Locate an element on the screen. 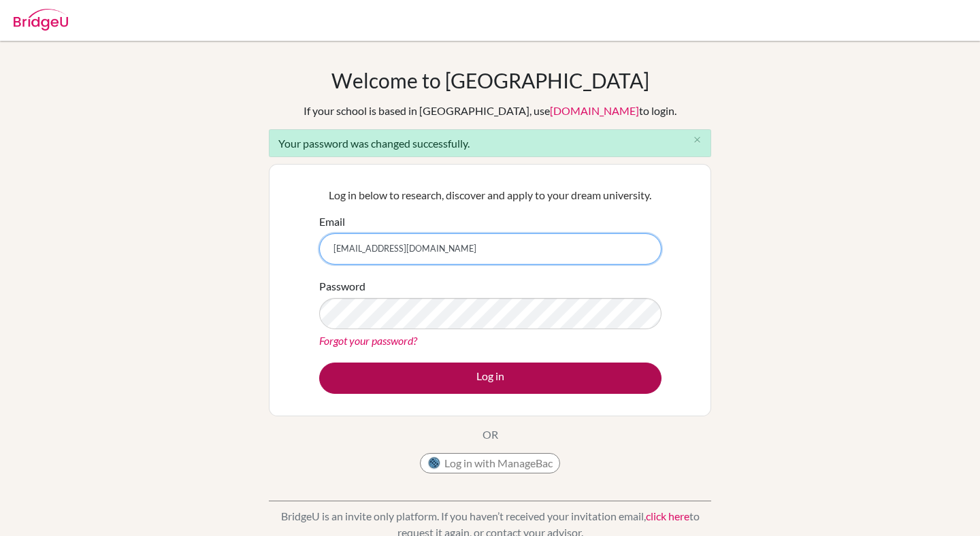 This screenshot has width=980, height=536. div: Your password was changed successfully. is located at coordinates (490, 142).